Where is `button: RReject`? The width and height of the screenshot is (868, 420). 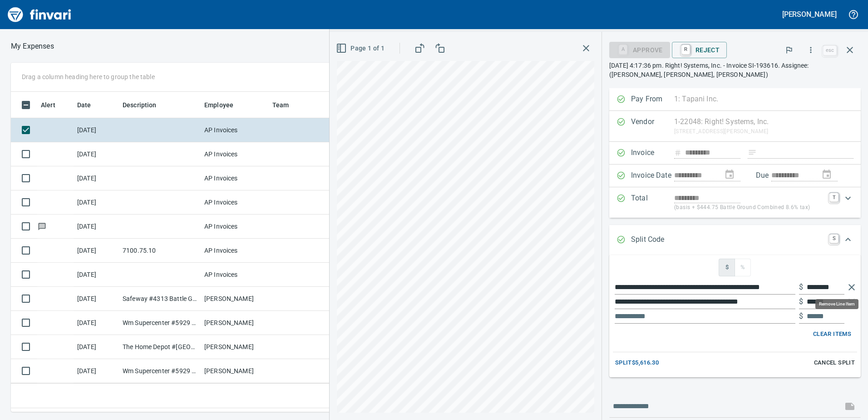
button: RReject is located at coordinates (699, 50).